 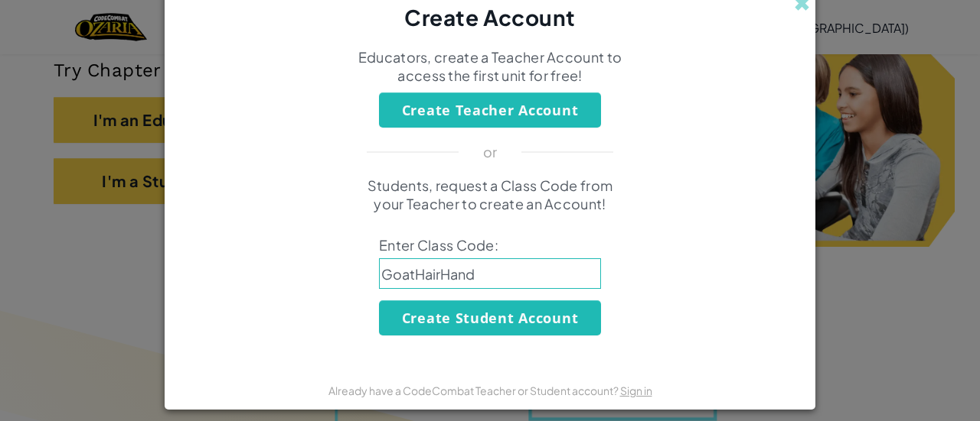 What do you see at coordinates (636, 391) in the screenshot?
I see `a: Sign in` at bounding box center [636, 391].